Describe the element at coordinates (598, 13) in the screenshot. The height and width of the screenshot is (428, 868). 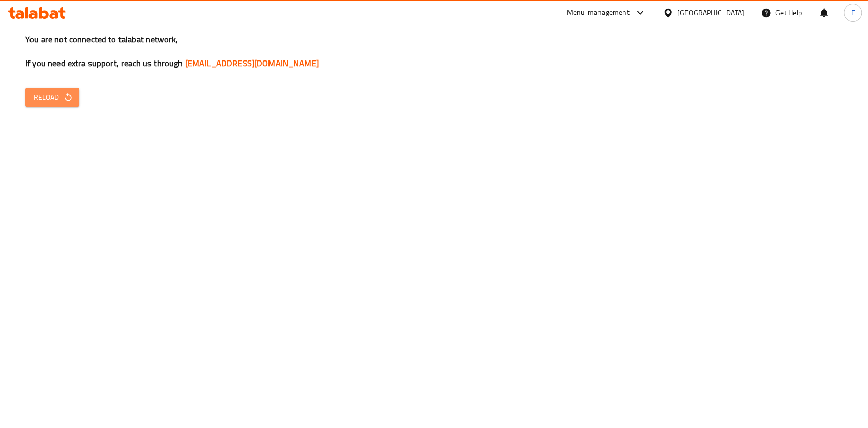
I see `div: Menu-management` at that location.